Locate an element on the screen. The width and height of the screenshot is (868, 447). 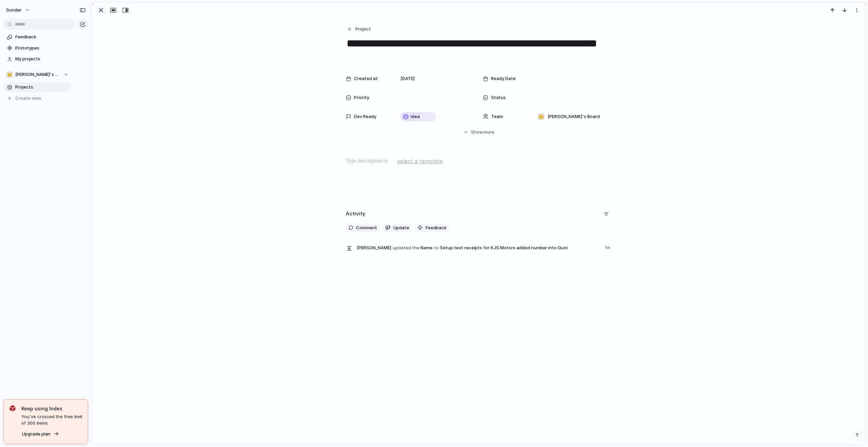
span: updated the is located at coordinates (405, 248).